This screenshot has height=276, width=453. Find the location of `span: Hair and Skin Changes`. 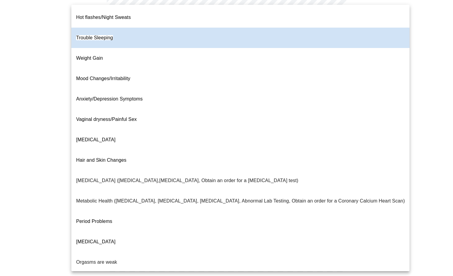

span: Hair and Skin Changes is located at coordinates (101, 160).